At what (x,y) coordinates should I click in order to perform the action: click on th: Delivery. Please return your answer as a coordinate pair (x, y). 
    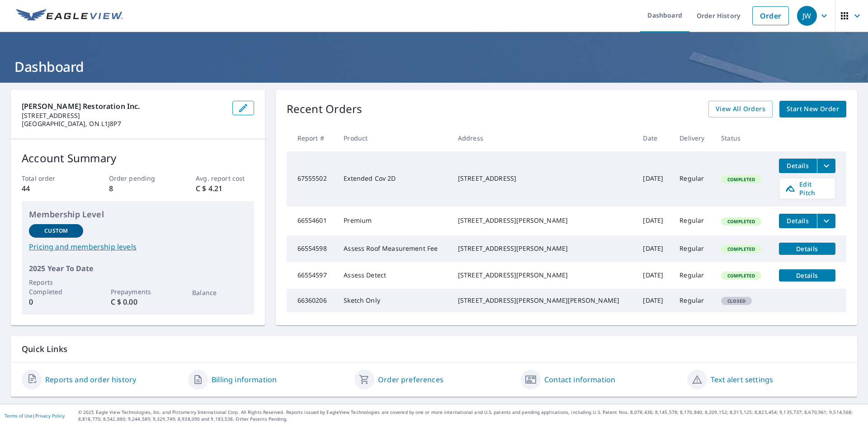
    Looking at the image, I should click on (693, 138).